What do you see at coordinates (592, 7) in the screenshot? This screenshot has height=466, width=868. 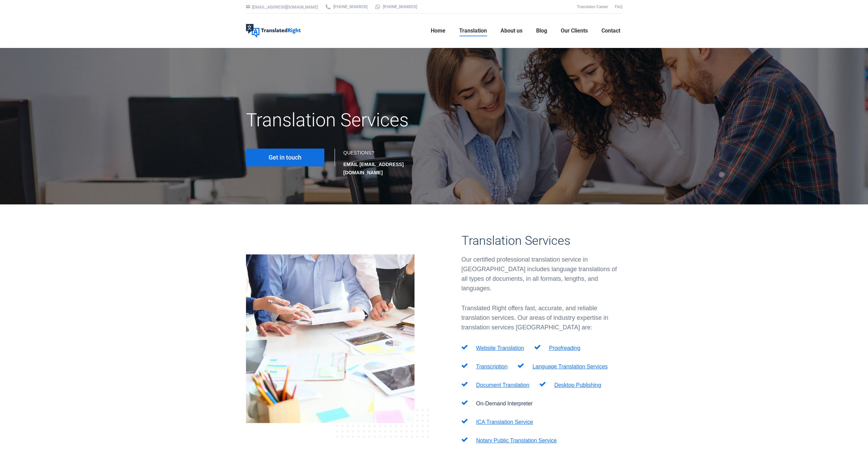 I see `a: Translator Career` at bounding box center [592, 7].